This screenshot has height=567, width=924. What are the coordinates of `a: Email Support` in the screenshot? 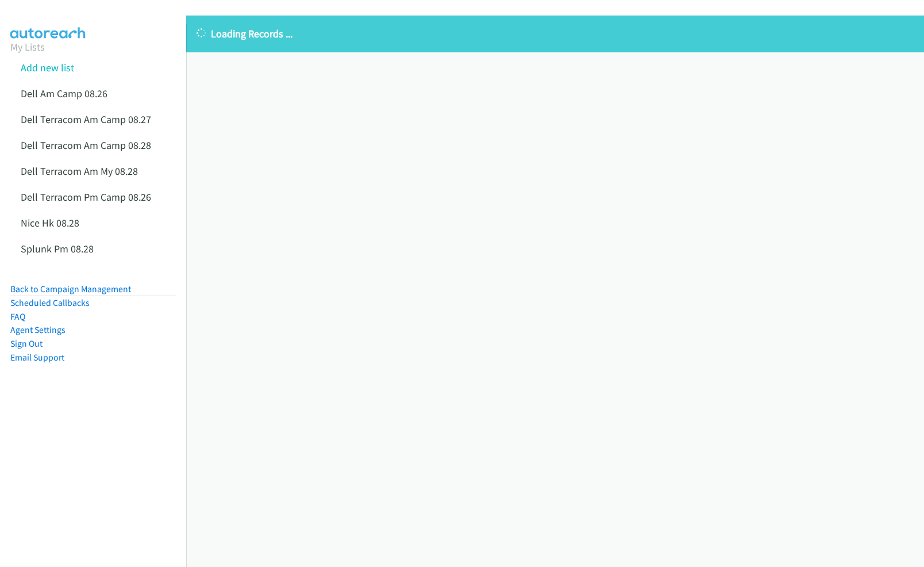 It's located at (38, 357).